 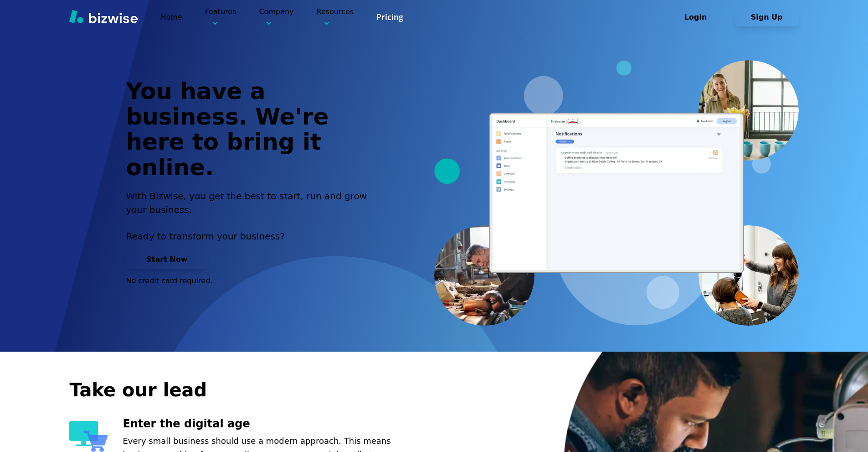 What do you see at coordinates (277, 16) in the screenshot?
I see `p: Company` at bounding box center [277, 16].